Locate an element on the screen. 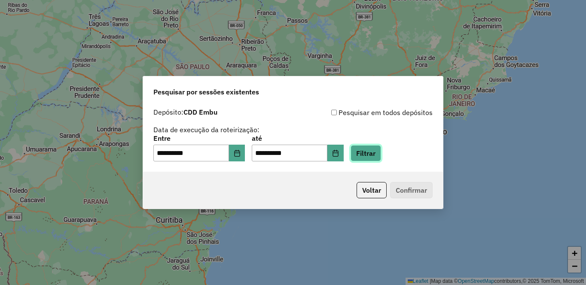 The image size is (586, 285). button: Filtrar is located at coordinates (366, 153).